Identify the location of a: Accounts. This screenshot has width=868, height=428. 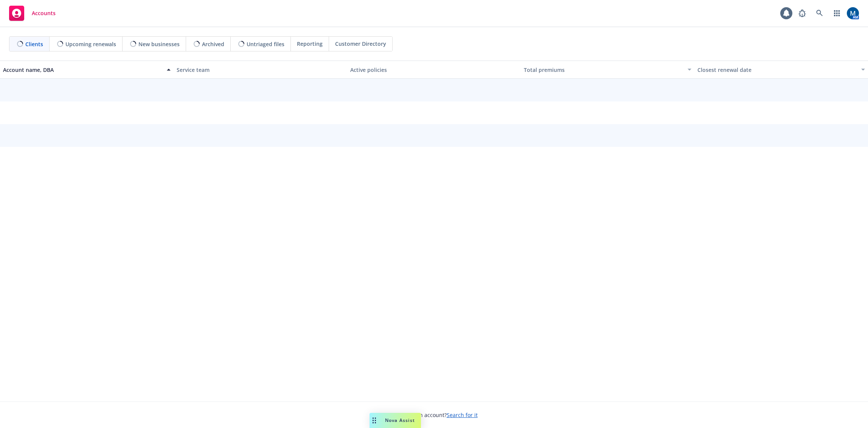
(32, 13).